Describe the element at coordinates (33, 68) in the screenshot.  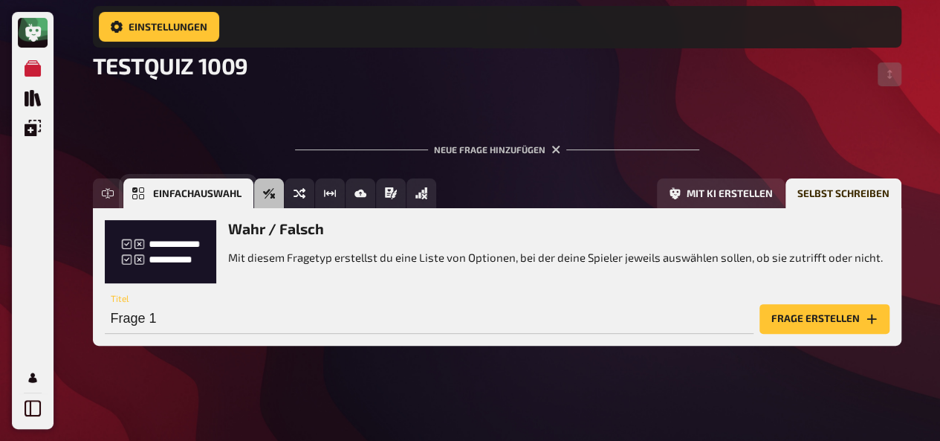
I see `a: Meine Quizze` at that location.